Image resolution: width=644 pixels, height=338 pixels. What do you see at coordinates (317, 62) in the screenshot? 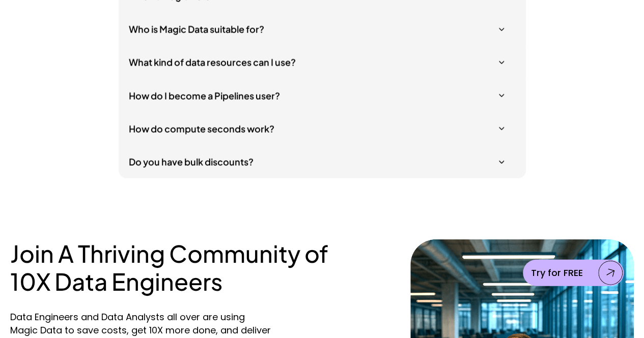
I see `h5: What kind of data resources can I use?` at bounding box center [317, 62].